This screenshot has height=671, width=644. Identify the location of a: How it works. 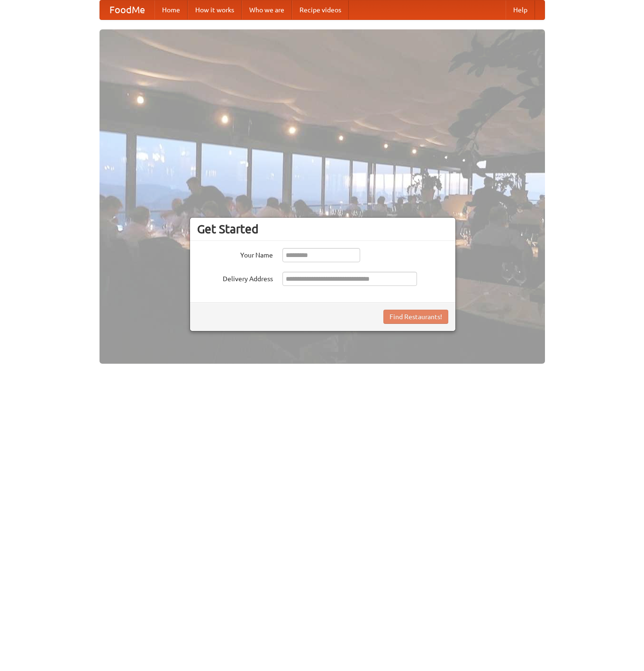
(215, 10).